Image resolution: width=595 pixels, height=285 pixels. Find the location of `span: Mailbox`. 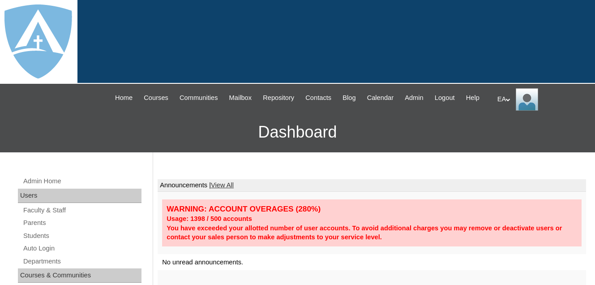

span: Mailbox is located at coordinates (240, 98).